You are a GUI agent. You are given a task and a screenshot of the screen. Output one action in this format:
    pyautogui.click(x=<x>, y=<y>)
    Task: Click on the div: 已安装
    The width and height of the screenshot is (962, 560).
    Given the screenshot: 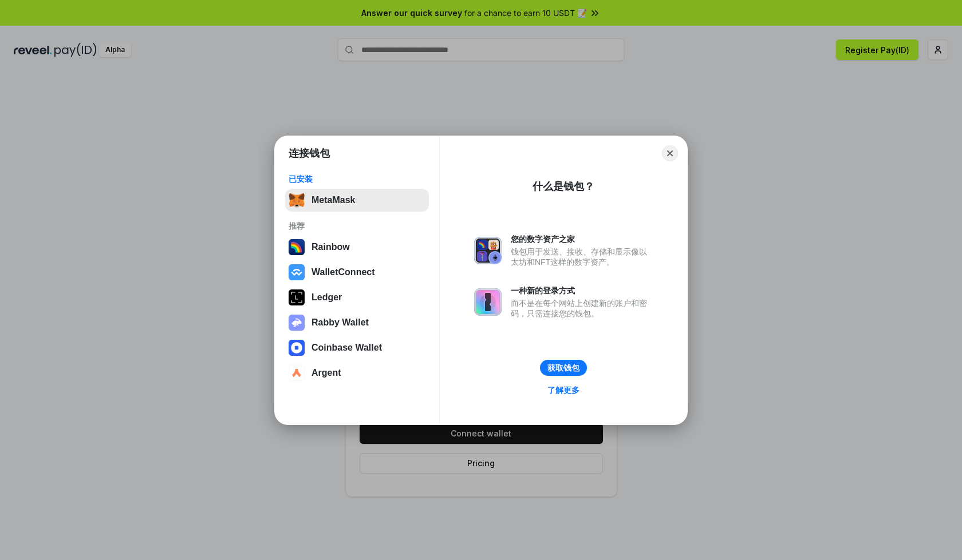 What is the action you would take?
    pyautogui.click(x=357, y=179)
    